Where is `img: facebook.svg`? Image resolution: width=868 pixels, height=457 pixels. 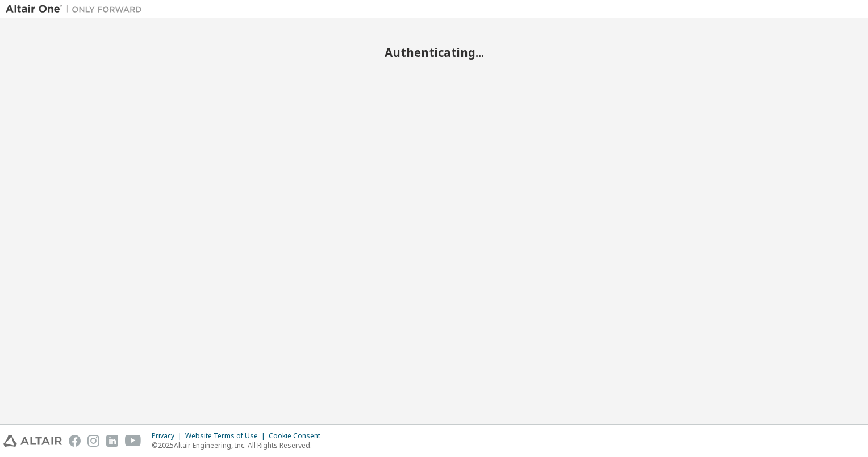 img: facebook.svg is located at coordinates (74, 440).